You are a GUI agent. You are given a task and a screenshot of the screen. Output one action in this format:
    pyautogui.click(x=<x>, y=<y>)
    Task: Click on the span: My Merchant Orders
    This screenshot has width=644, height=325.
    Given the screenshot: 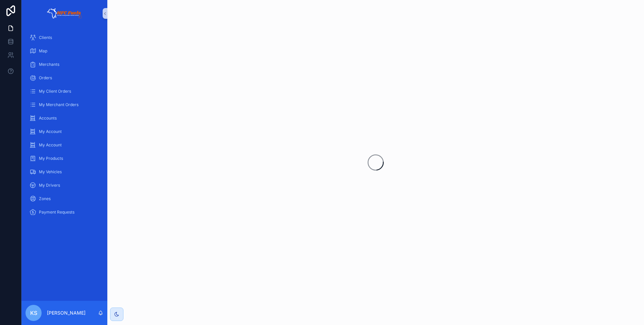 What is the action you would take?
    pyautogui.click(x=59, y=105)
    